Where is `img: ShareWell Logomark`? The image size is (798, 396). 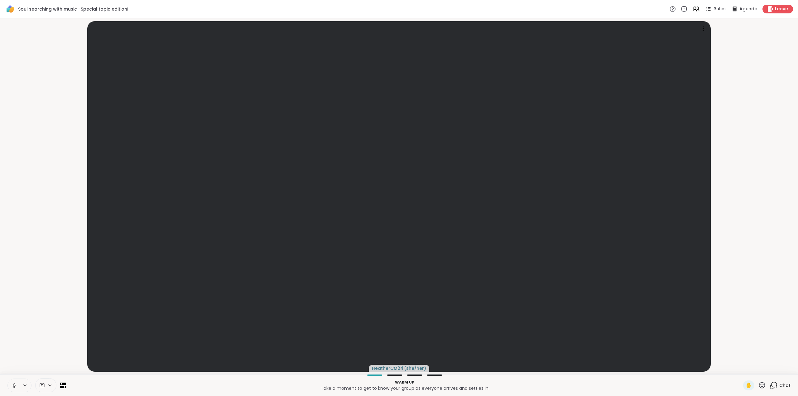 img: ShareWell Logomark is located at coordinates (10, 9).